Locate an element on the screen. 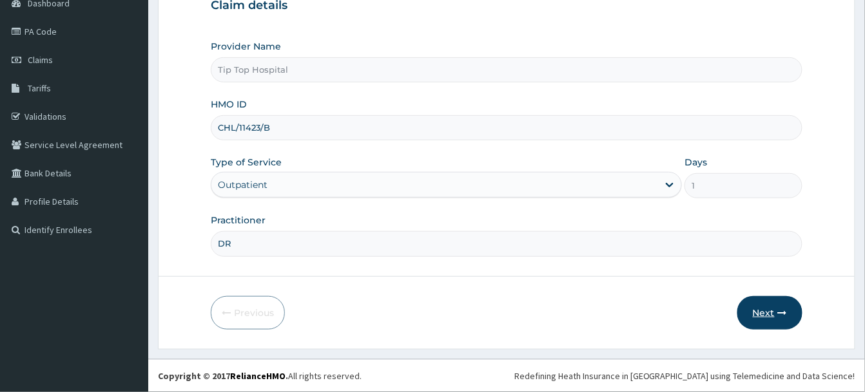 The image size is (865, 392). button: Previous is located at coordinates (247, 313).